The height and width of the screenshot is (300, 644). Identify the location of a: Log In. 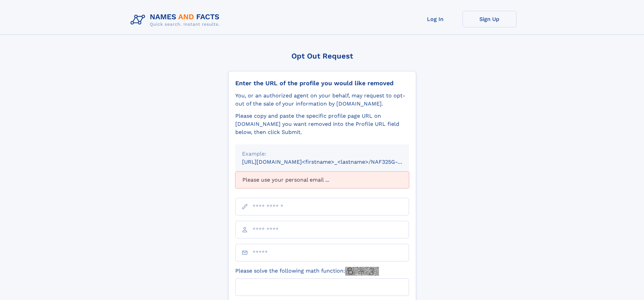
(436, 19).